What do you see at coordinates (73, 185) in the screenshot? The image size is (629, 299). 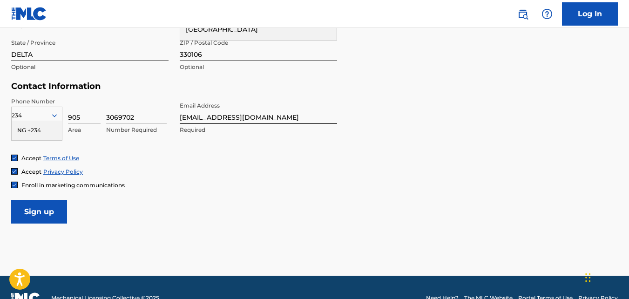 I see `span: Enroll in marketing communications` at bounding box center [73, 185].